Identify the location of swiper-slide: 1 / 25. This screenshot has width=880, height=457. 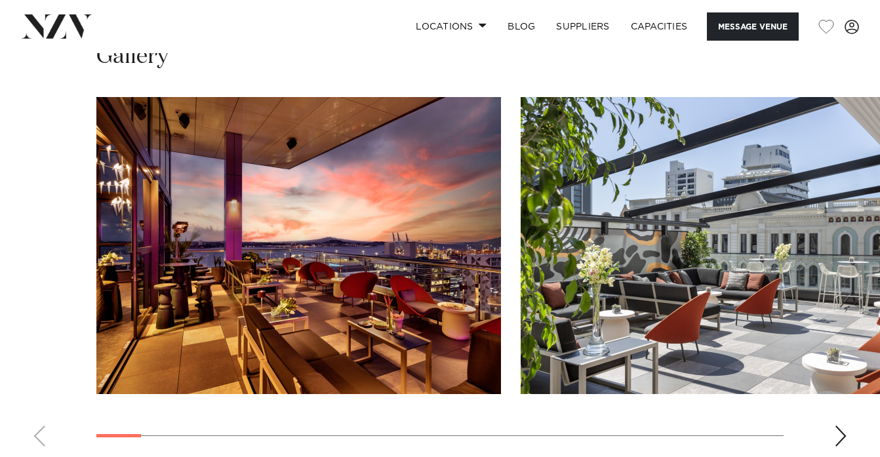
(298, 245).